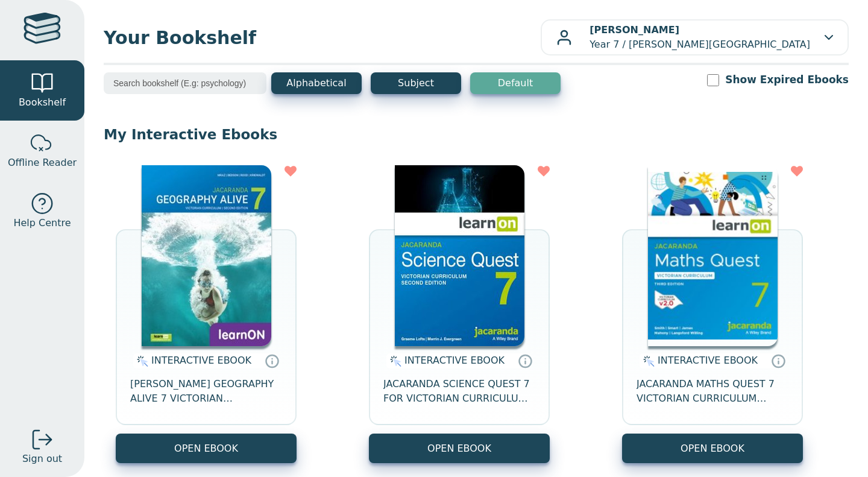 The image size is (868, 477). What do you see at coordinates (322, 38) in the screenshot?
I see `span: Your Bookshelf` at bounding box center [322, 38].